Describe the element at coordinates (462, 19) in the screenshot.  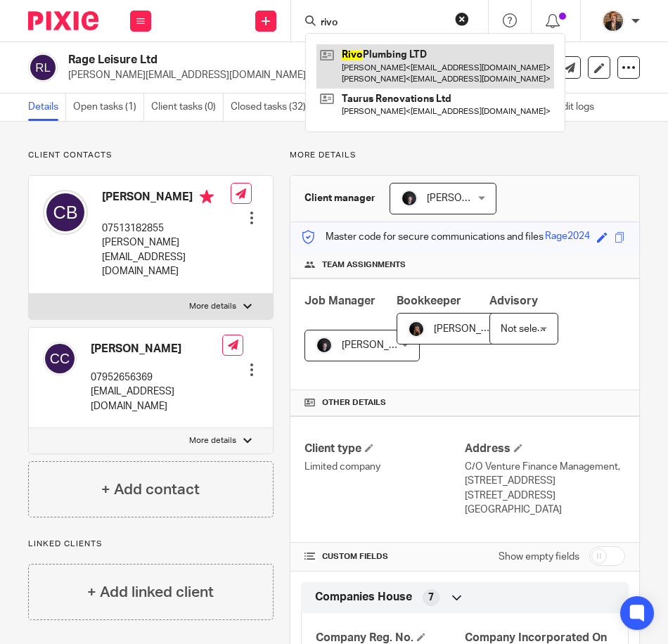
I see `button: Clear` at that location.